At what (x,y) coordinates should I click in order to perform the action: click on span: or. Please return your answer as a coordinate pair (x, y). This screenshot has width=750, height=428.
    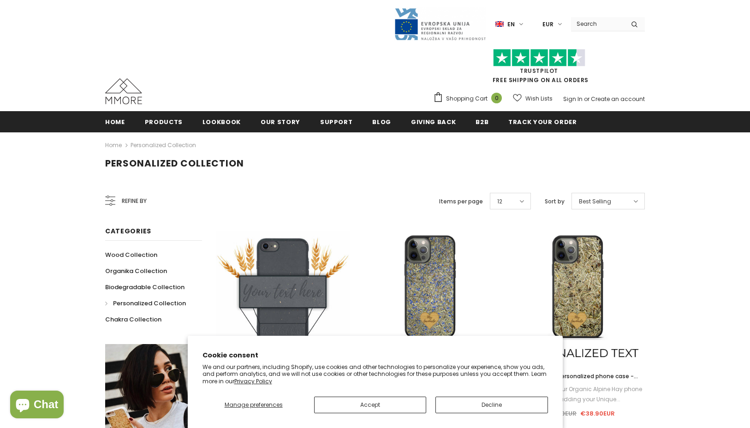
    Looking at the image, I should click on (587, 99).